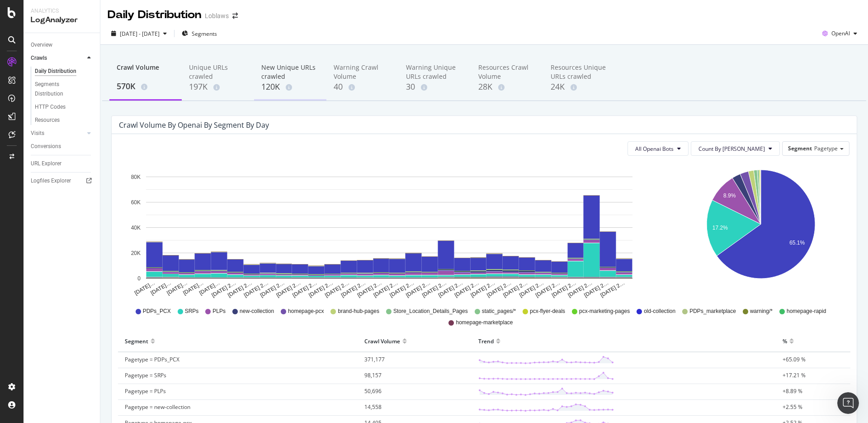  I want to click on div: URL Explorer, so click(46, 164).